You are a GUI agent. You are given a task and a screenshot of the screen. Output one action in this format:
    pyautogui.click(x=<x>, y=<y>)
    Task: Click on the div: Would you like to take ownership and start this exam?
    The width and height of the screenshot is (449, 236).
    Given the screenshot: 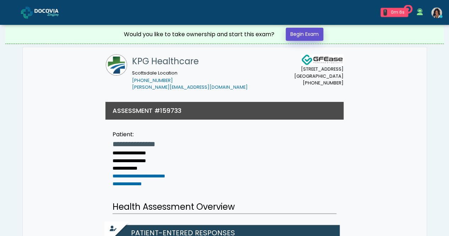 What is the action you would take?
    pyautogui.click(x=199, y=34)
    